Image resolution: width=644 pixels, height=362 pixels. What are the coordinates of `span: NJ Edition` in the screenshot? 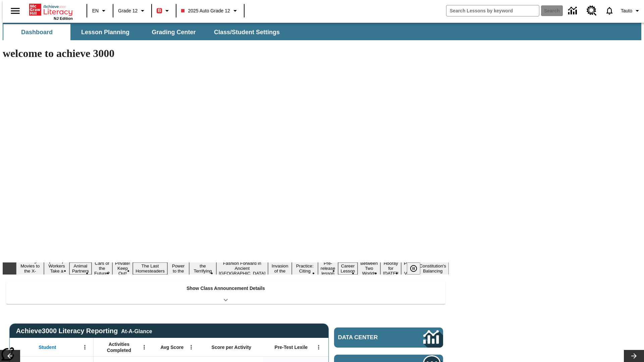 It's located at (63, 19).